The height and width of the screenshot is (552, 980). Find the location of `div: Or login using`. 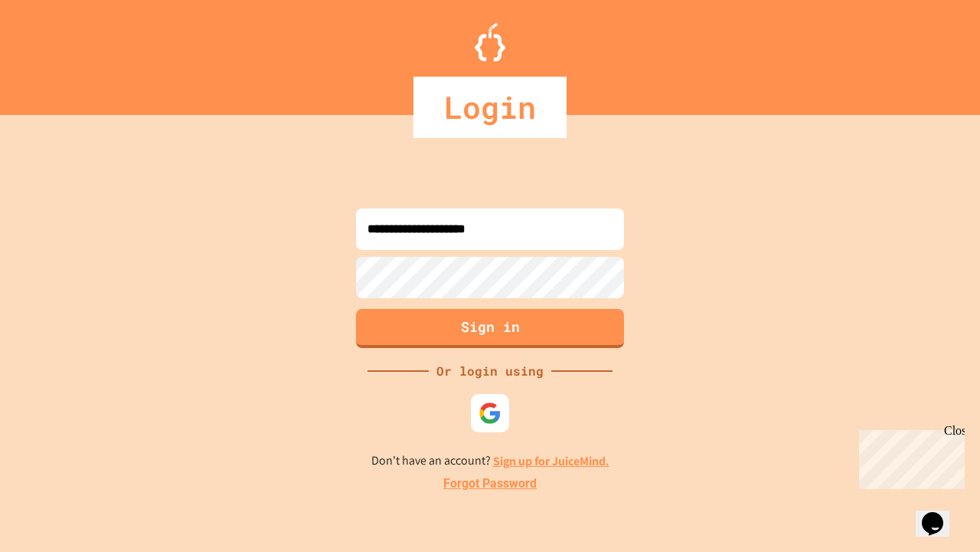

div: Or login using is located at coordinates (490, 371).